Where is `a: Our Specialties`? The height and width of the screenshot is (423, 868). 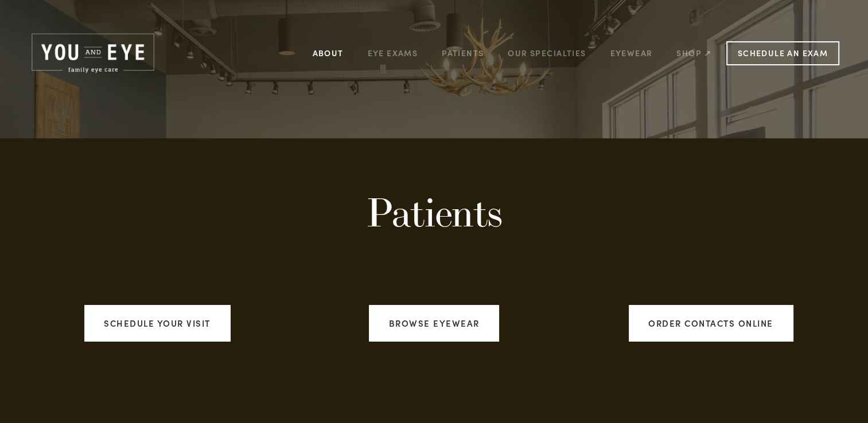
a: Our Specialties is located at coordinates (547, 53).